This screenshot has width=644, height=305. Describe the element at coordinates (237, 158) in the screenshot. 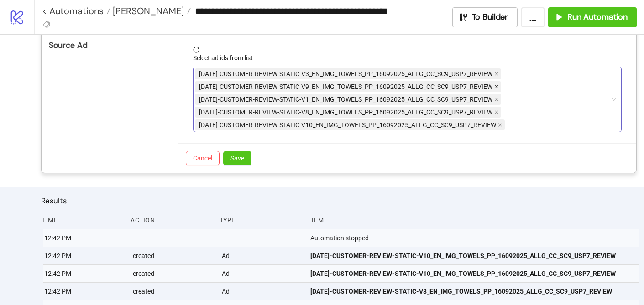

I see `span: Save` at that location.